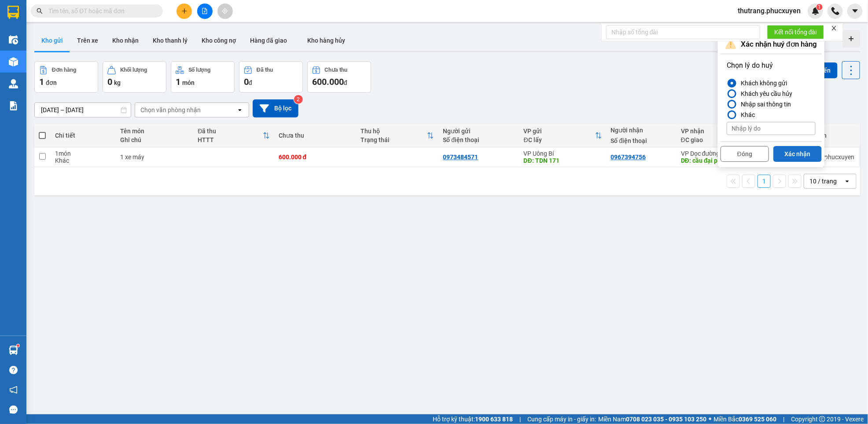 The image size is (868, 424). I want to click on span: Miền Nam, so click(653, 419).